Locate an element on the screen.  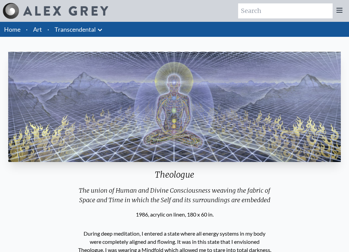
div: The union of Human and Divine Consciousness weaving the fabric of Space and Time in which the Sel... is located at coordinates (174, 198).